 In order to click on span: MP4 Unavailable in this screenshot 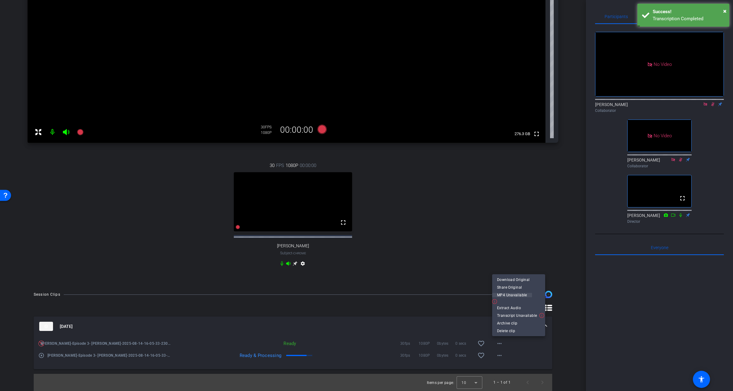, I will do `click(512, 295)`.